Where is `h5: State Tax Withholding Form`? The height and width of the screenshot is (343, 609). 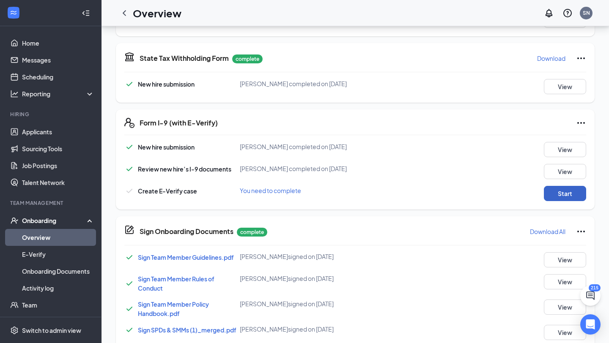
h5: State Tax Withholding Form is located at coordinates (184, 58).